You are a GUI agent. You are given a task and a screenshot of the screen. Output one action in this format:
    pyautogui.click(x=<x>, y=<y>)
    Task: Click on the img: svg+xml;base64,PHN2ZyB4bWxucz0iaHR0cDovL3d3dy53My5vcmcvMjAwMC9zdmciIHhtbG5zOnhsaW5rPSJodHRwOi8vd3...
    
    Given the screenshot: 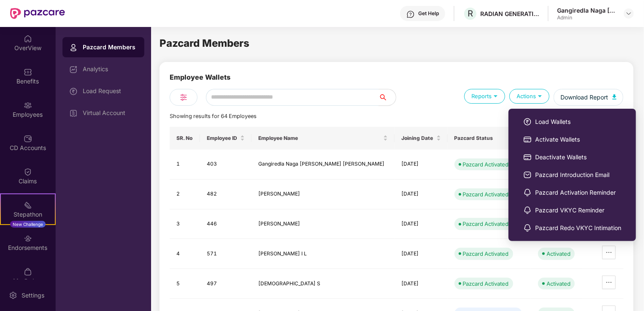 What is the action you would take?
    pyautogui.click(x=615, y=97)
    